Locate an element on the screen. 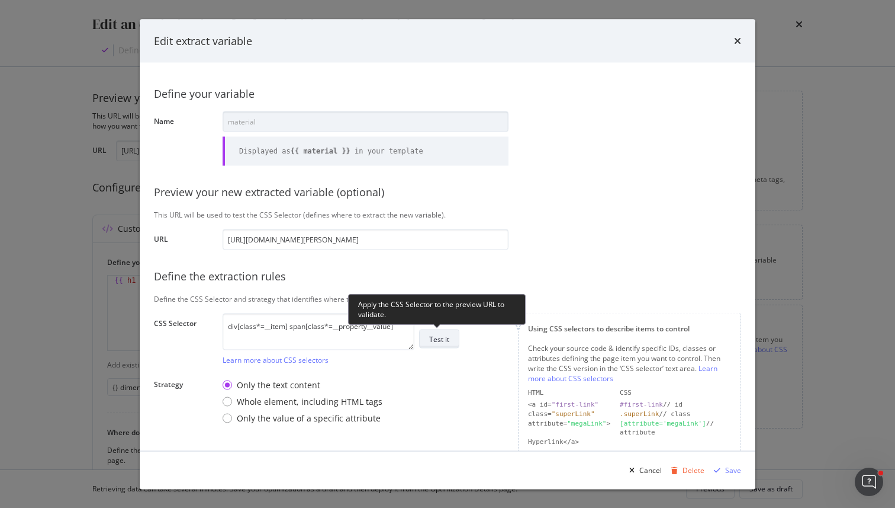 The width and height of the screenshot is (895, 508). div: Displayed as in your template is located at coordinates (331, 150).